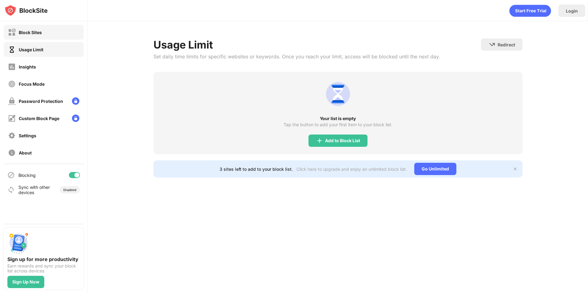 The width and height of the screenshot is (588, 293). Describe the element at coordinates (25, 153) in the screenshot. I see `div: About` at that location.